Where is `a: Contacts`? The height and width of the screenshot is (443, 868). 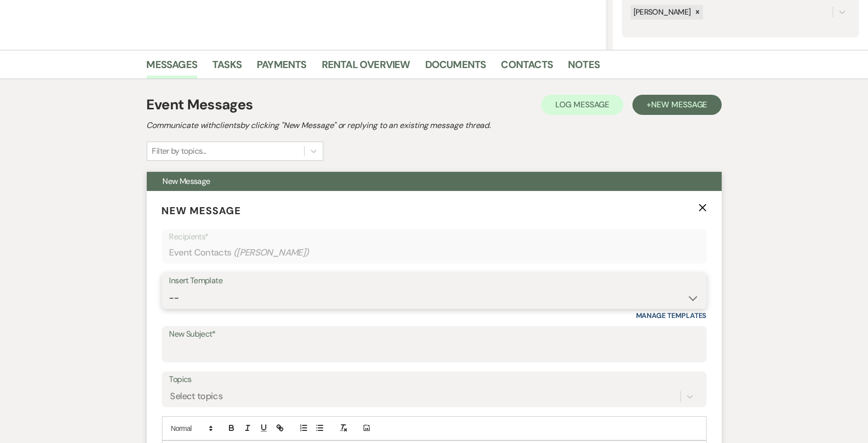
a: Contacts is located at coordinates (527, 67).